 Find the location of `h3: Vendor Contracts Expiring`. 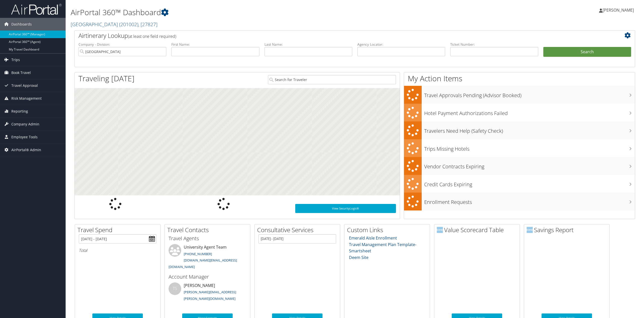

h3: Vendor Contracts Expiring is located at coordinates (530, 165).